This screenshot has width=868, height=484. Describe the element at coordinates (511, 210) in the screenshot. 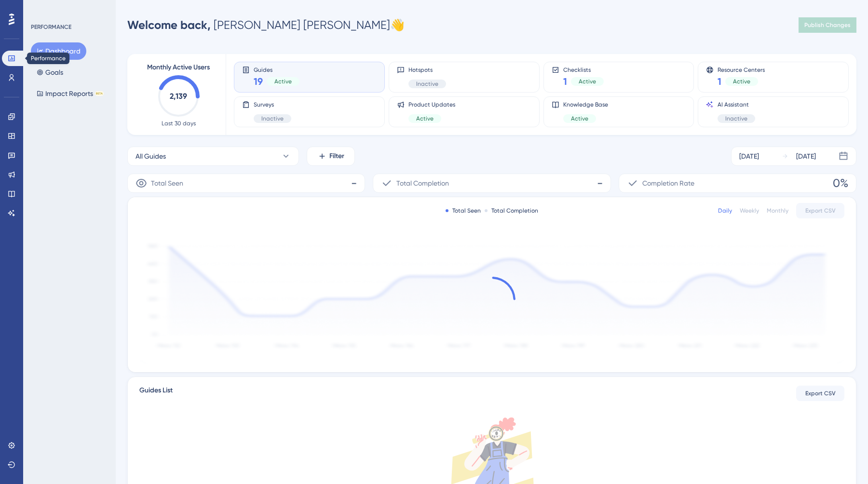

I see `div: Total Completion` at that location.